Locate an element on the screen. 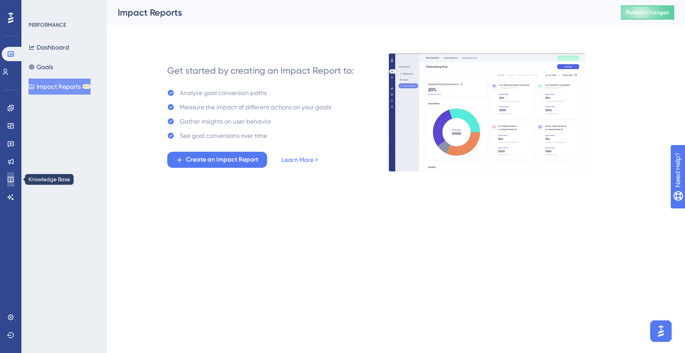 The height and width of the screenshot is (353, 685). img: e8cc2031152ba83cd32f6b7ecddf0002.gif is located at coordinates (487, 112).